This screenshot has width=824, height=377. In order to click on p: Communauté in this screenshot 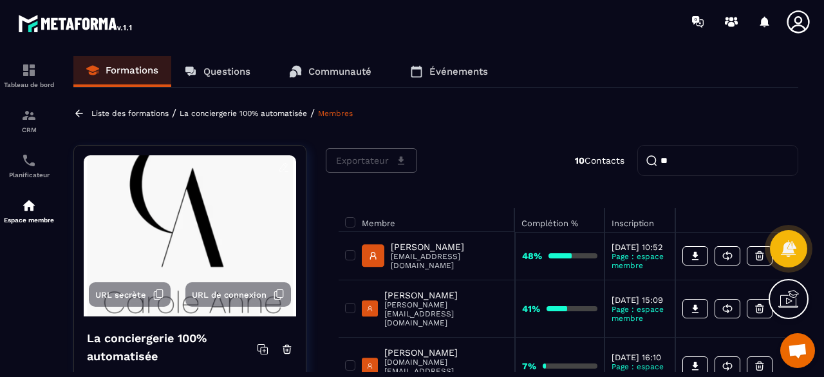, I will do `click(340, 71)`.